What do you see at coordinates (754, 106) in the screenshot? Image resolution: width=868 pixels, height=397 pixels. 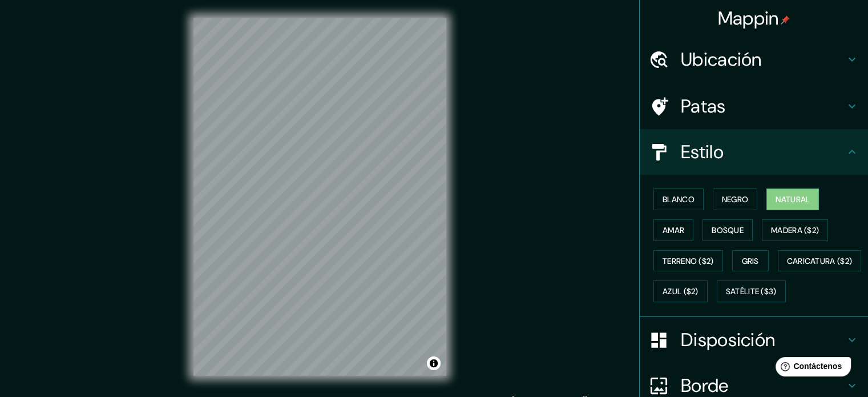 I see `div: Patas` at bounding box center [754, 106].